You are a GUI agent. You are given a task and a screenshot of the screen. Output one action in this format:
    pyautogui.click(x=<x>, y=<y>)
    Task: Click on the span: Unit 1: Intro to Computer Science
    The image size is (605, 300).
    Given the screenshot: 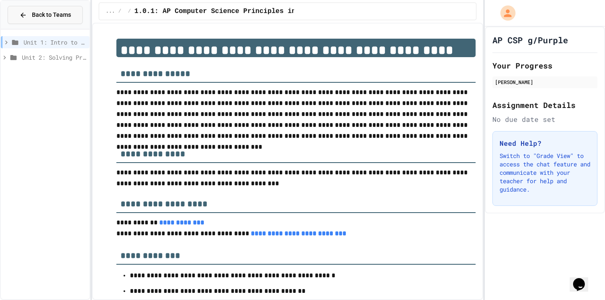 What is the action you would take?
    pyautogui.click(x=55, y=42)
    